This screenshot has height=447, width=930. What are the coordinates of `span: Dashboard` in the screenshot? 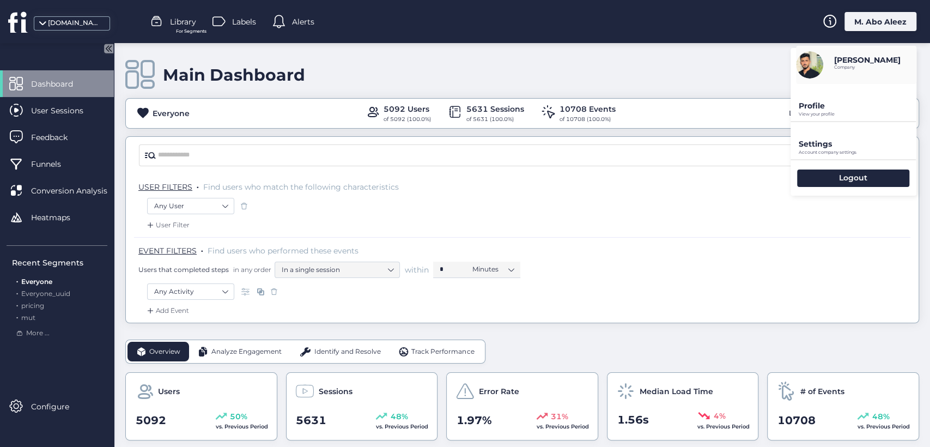 It's located at (60, 84).